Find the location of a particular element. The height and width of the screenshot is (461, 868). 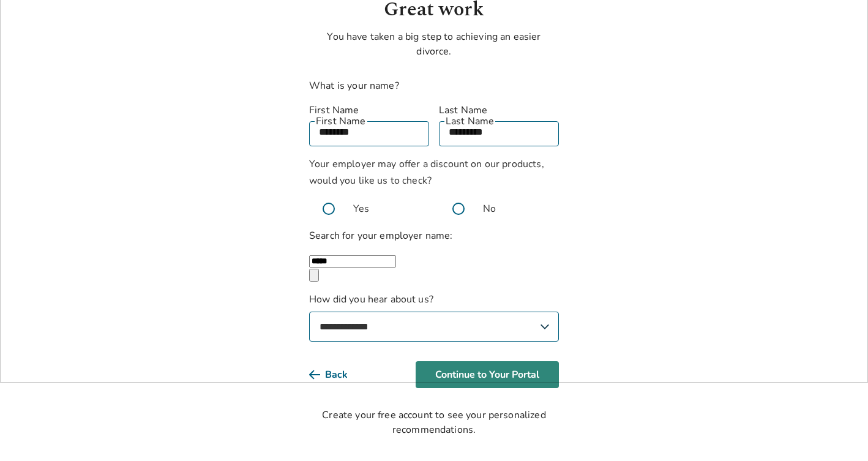

div: Create your free account to see your personalized recommendations. is located at coordinates (434, 422).